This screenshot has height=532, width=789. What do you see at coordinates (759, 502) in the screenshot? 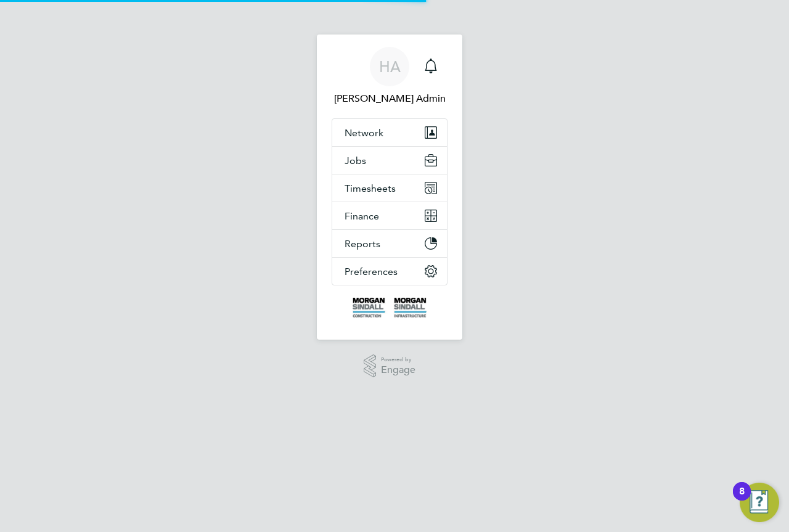
I see `button: Open Resource Center, 8 new notifications` at bounding box center [759, 502].